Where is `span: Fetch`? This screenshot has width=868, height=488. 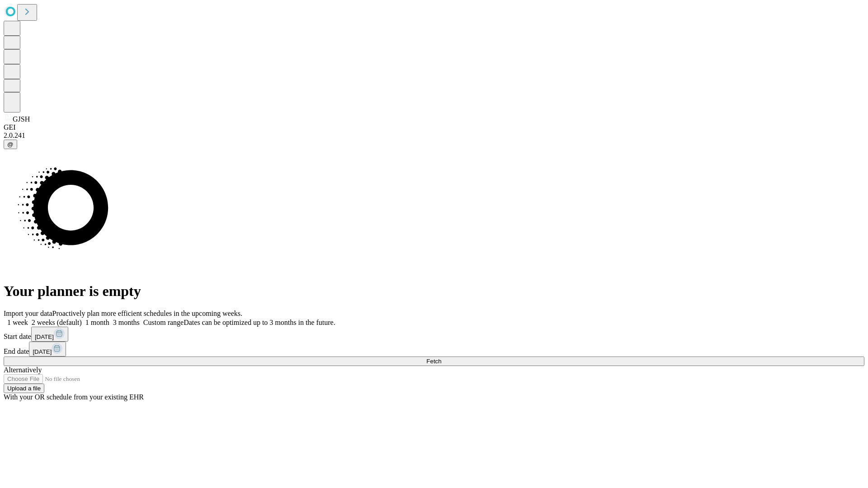
span: Fetch is located at coordinates (433, 361).